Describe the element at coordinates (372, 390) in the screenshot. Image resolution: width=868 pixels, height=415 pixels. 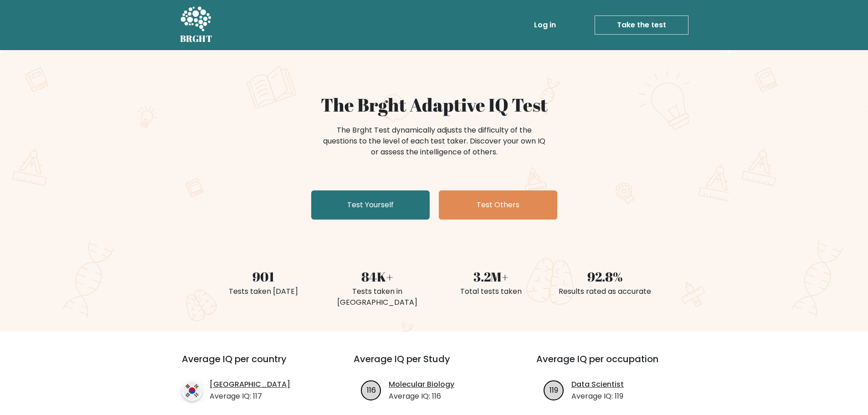
I see `text: 116` at that location.